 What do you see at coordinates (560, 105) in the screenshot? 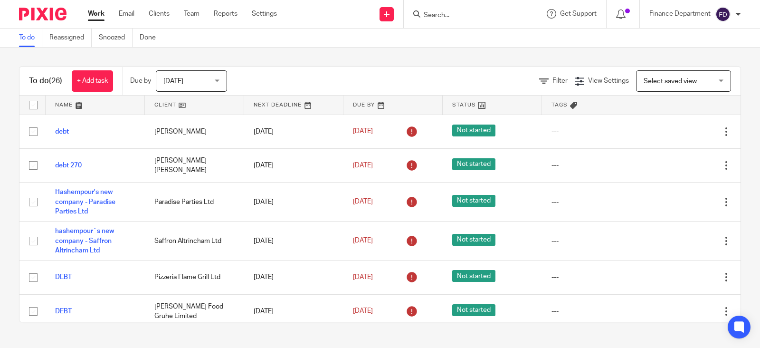
I see `span: Tags` at bounding box center [560, 105].